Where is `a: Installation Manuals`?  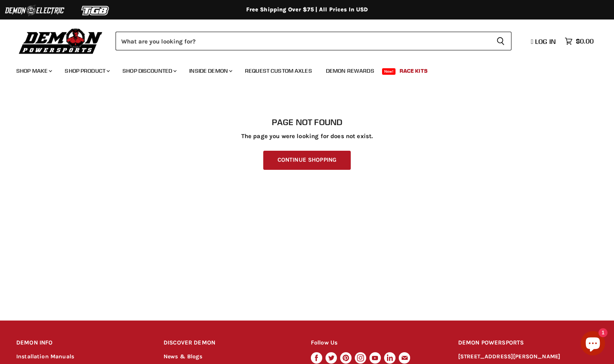 a: Installation Manuals is located at coordinates (45, 356).